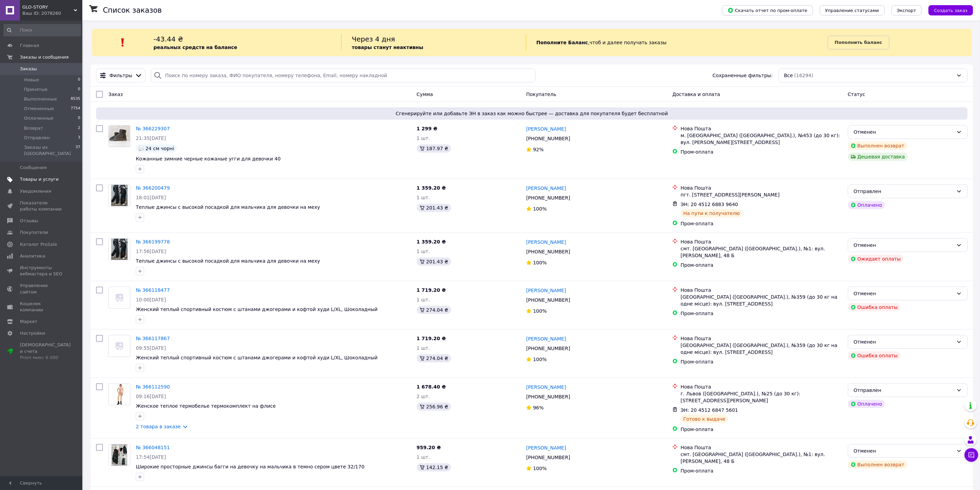 The image size is (980, 490). Describe the element at coordinates (29, 321) in the screenshot. I see `span: Маркет` at that location.